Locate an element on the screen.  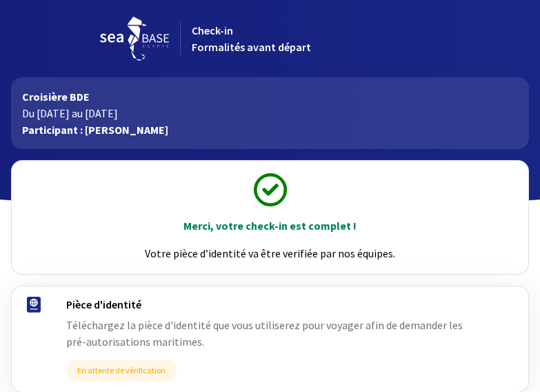
span: Check-in Formalités avant départ is located at coordinates (251, 38).